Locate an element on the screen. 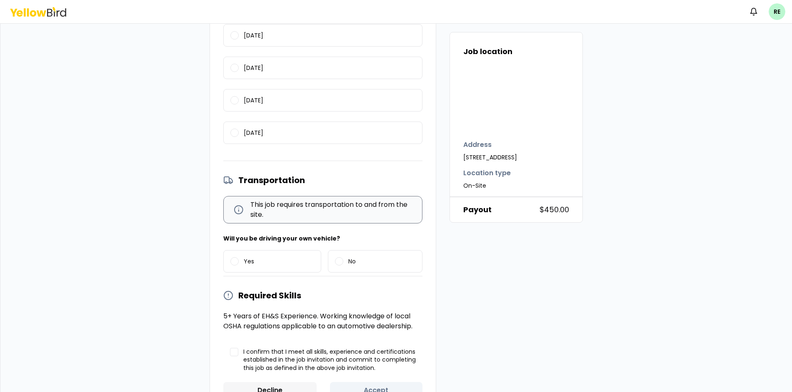 The width and height of the screenshot is (792, 392). strong: Location type is located at coordinates (487, 173).